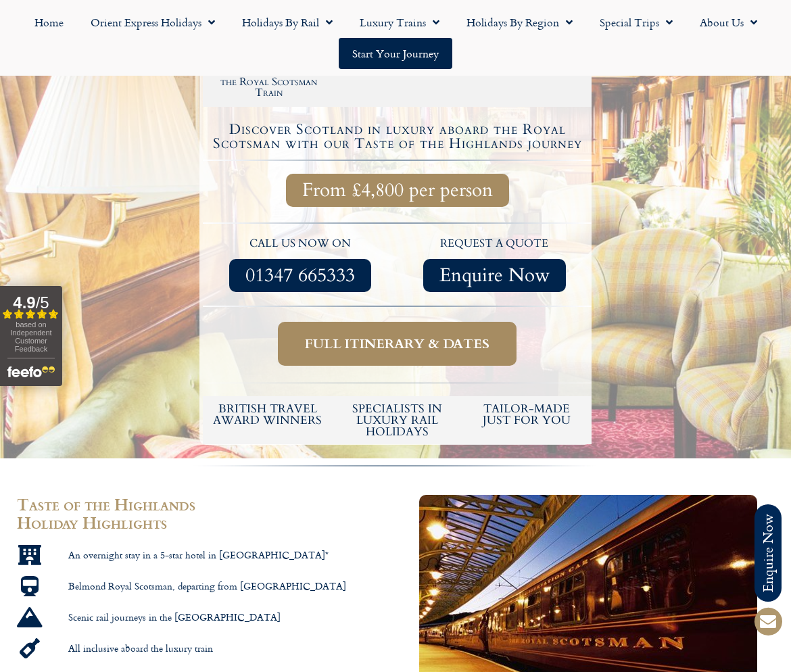 The height and width of the screenshot is (672, 791). I want to click on h5: tailor-made just for you, so click(527, 414).